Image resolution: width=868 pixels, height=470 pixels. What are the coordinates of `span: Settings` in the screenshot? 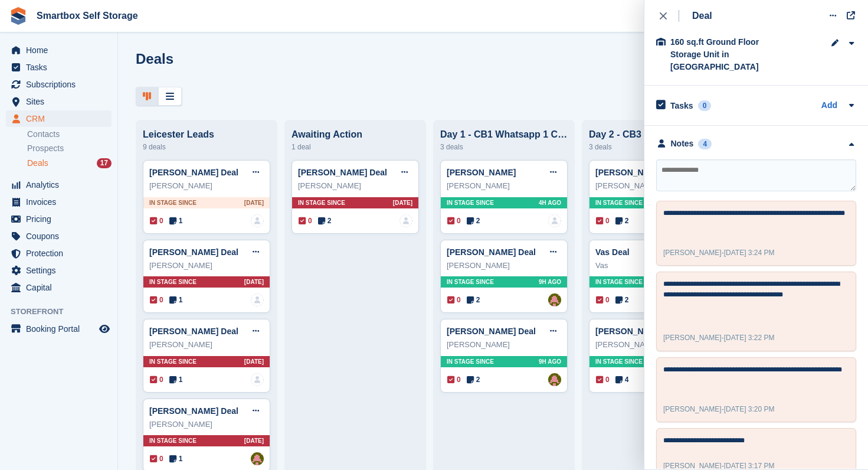 It's located at (61, 271).